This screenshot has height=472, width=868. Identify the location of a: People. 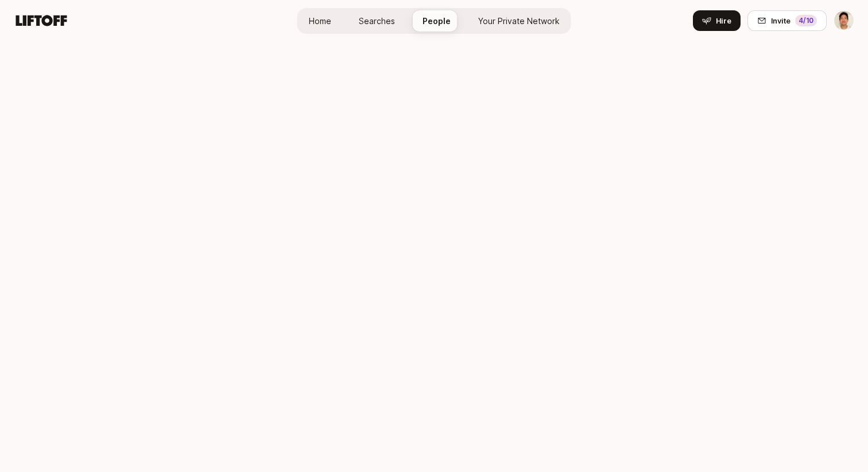
(436, 20).